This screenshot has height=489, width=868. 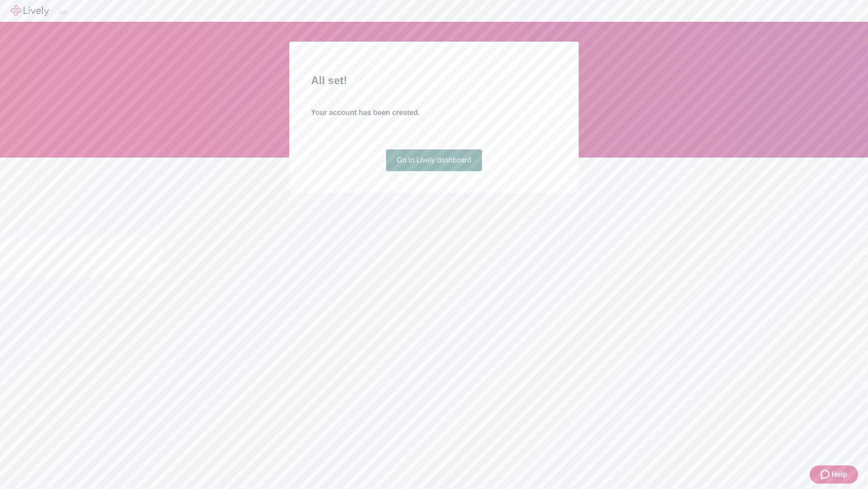 I want to click on svg: Zendesk support icon, so click(x=826, y=474).